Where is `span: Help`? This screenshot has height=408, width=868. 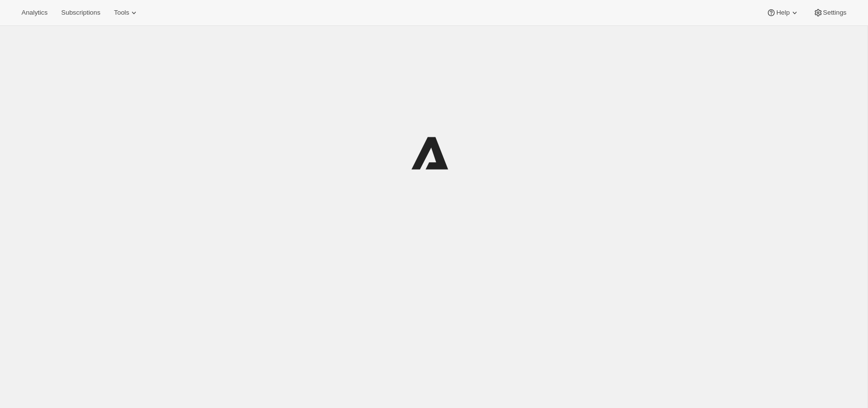
span: Help is located at coordinates (783, 13).